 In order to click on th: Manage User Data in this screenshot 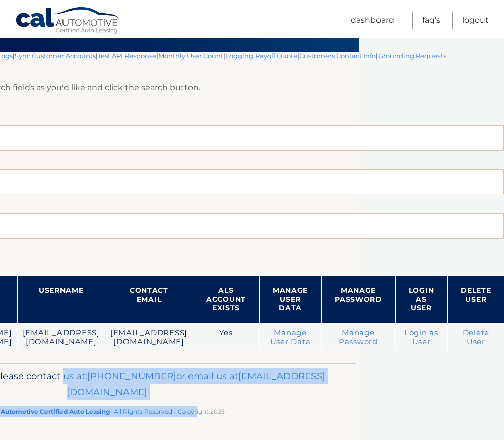, I will do `click(290, 300)`.